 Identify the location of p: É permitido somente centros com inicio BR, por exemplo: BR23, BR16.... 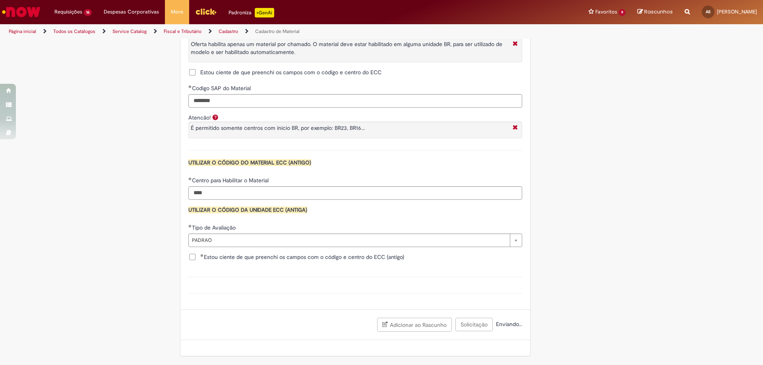
(350, 128).